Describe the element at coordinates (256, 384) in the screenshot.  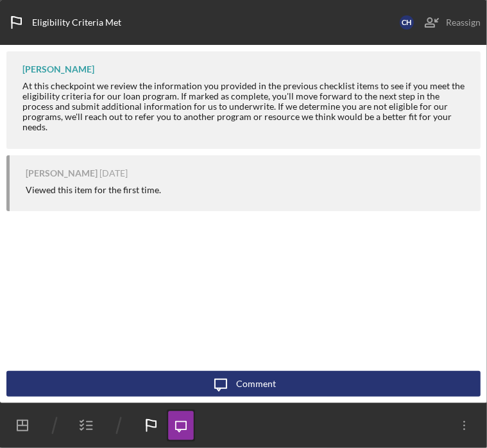
I see `div: Comment` at that location.